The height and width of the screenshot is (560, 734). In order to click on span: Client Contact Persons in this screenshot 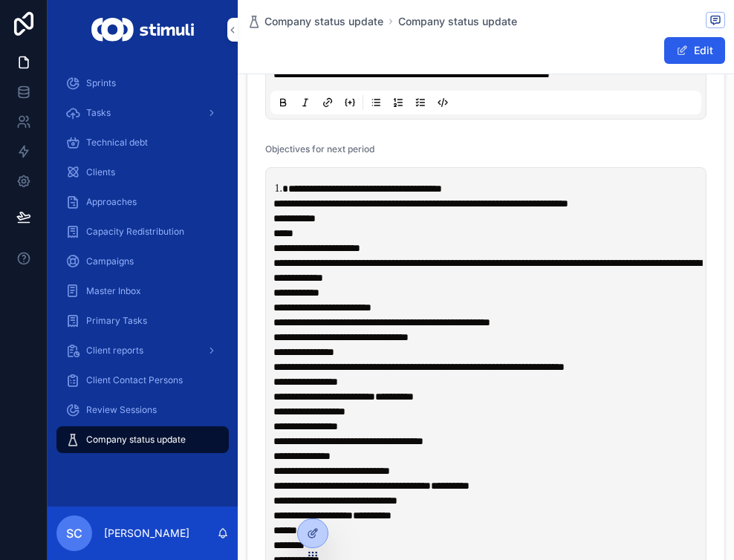, I will do `click(134, 381)`.